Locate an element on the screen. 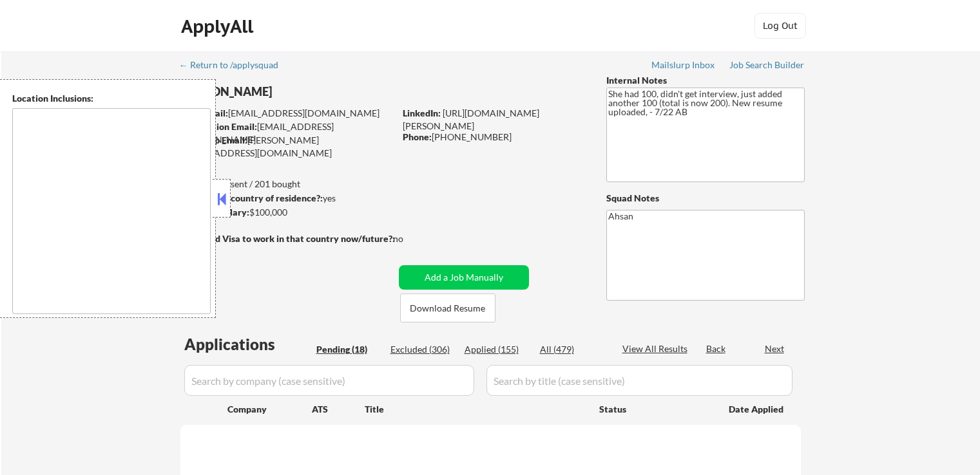 The image size is (980, 475). div: Pending (18) is located at coordinates (349, 350).